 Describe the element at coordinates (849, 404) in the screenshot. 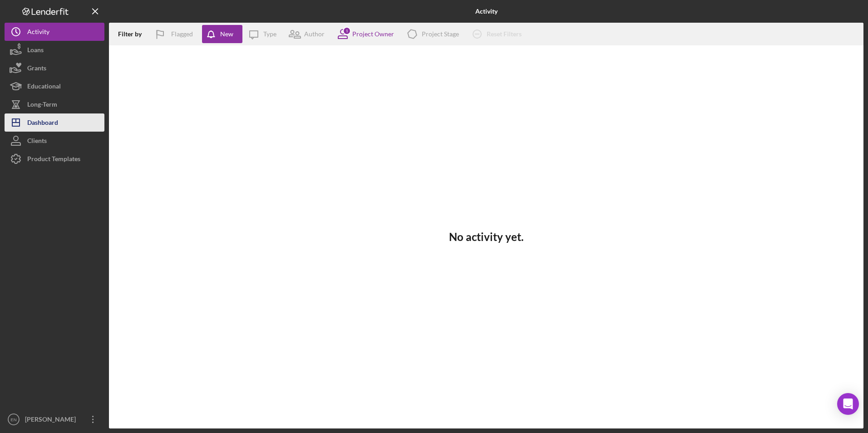

I see `div: Open Intercom Messenger` at that location.